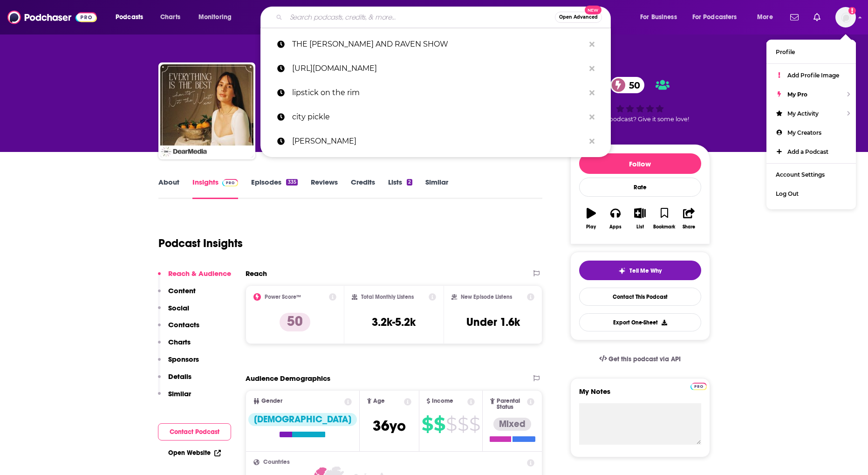 This screenshot has width=868, height=475. Describe the element at coordinates (616, 218) in the screenshot. I see `button: Apps` at that location.